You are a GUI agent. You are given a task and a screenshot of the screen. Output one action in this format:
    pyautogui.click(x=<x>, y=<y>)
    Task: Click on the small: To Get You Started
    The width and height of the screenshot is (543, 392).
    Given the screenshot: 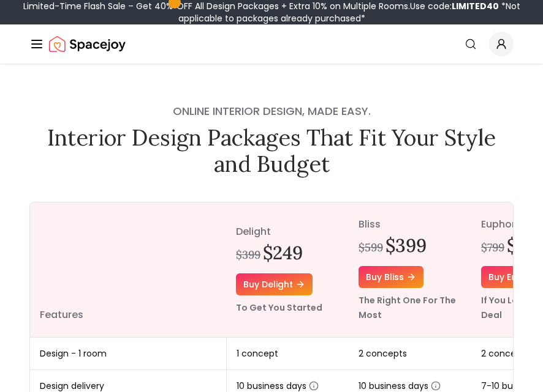 What is the action you would take?
    pyautogui.click(x=279, y=308)
    